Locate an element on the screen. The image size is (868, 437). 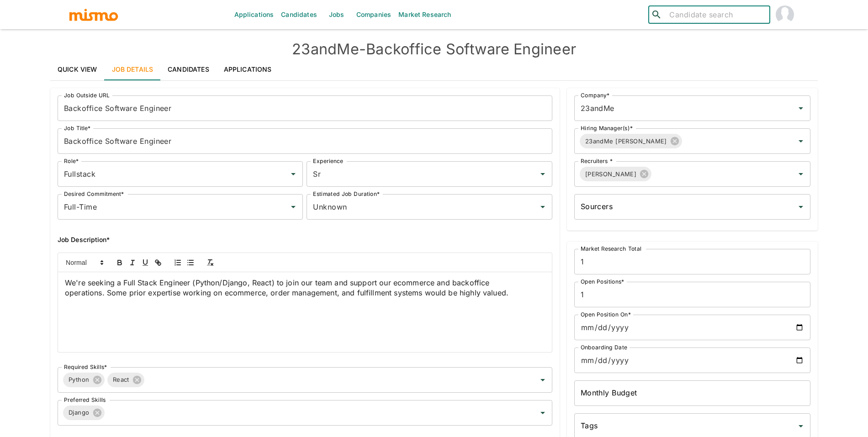
h6: Job Description* is located at coordinates (305, 240).